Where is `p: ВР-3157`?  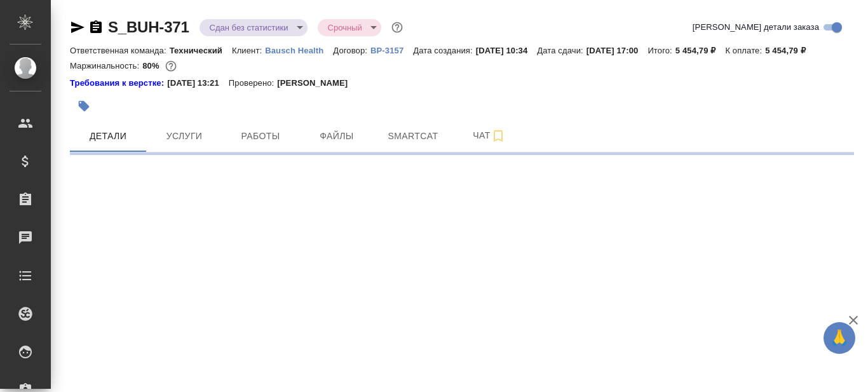
p: ВР-3157 is located at coordinates (391, 50).